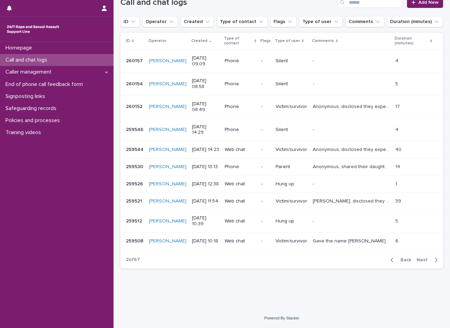  I want to click on p: Comments, so click(323, 41).